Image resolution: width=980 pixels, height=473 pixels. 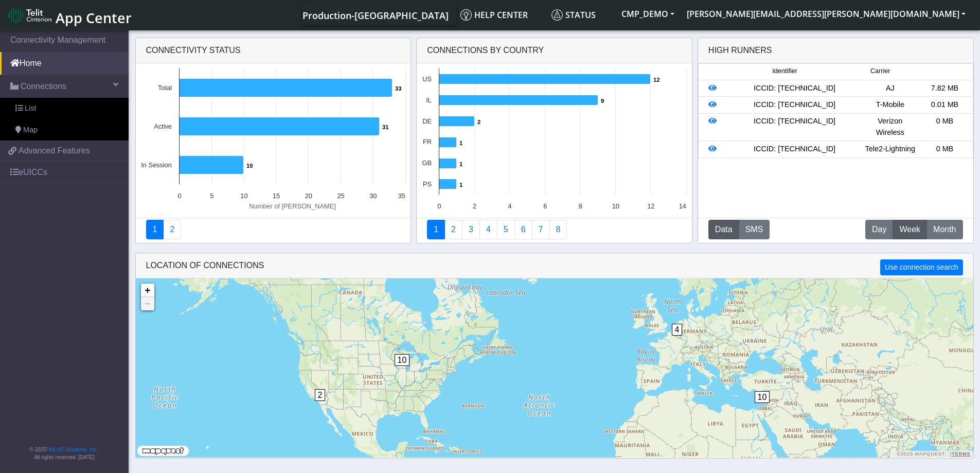 I want to click on text: 5, so click(x=212, y=196).